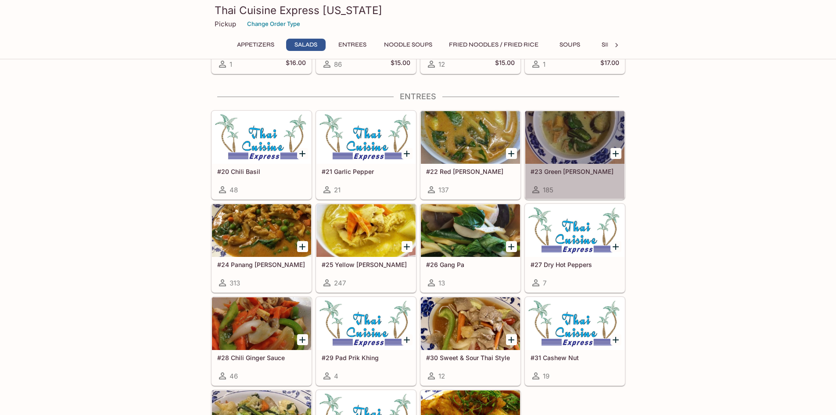  I want to click on button: Add #22 Red Curry, so click(512, 153).